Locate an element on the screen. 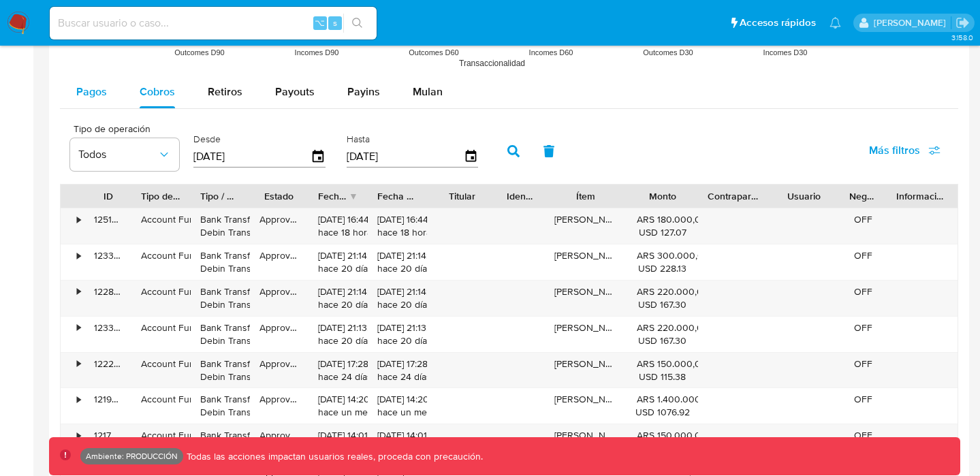  span: s is located at coordinates (335, 23).